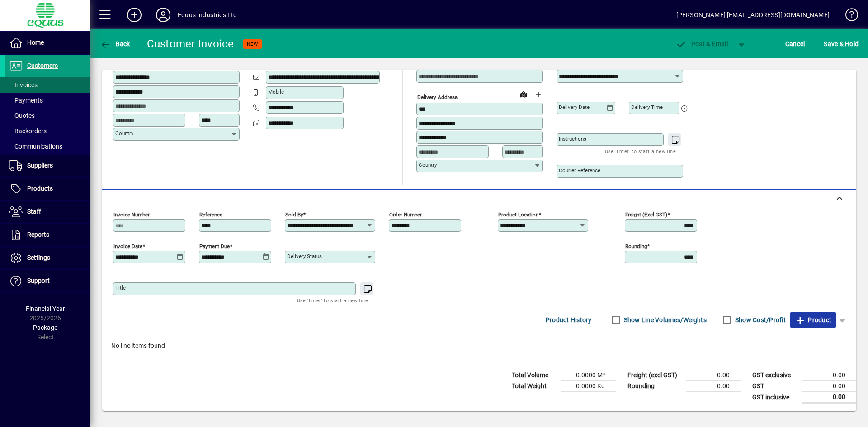  What do you see at coordinates (693, 44) in the screenshot?
I see `span: P` at bounding box center [693, 44].